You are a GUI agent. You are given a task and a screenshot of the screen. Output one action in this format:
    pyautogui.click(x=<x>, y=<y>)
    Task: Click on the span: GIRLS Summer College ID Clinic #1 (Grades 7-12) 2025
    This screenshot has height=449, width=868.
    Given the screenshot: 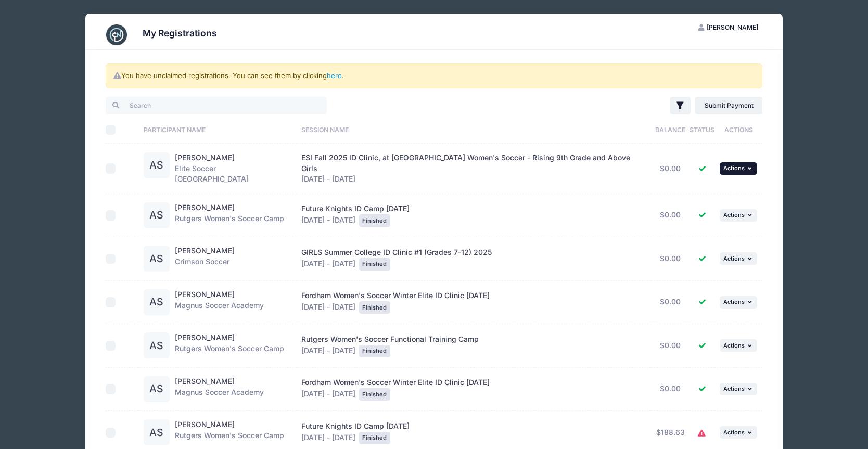 What is the action you would take?
    pyautogui.click(x=397, y=252)
    